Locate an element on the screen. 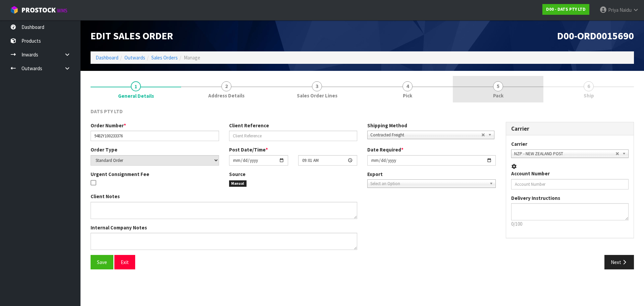  button: Save is located at coordinates (102, 262).